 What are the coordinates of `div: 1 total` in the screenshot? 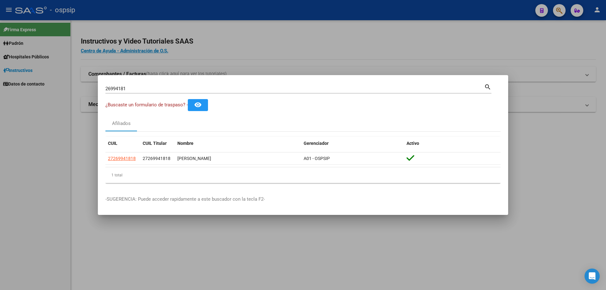 It's located at (303, 175).